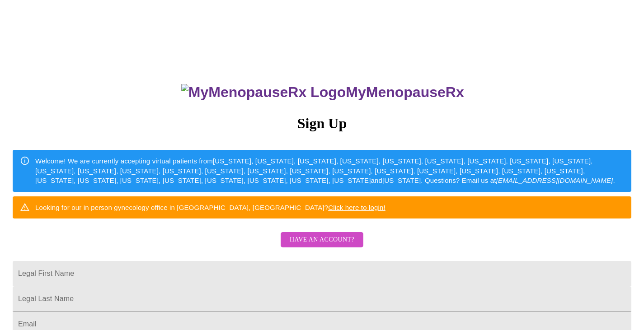 Image resolution: width=644 pixels, height=330 pixels. I want to click on span: Have an account?, so click(322, 240).